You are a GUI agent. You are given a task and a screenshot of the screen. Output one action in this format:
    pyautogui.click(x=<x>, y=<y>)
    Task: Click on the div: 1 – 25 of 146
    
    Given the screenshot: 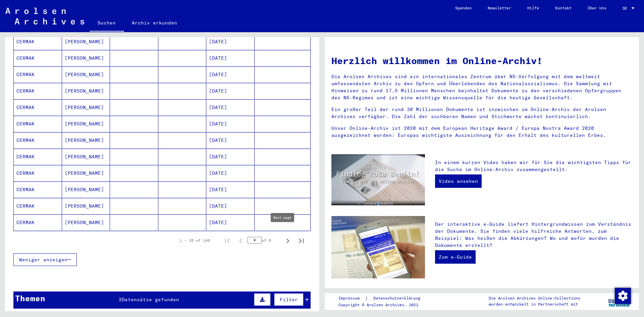 What is the action you would take?
    pyautogui.click(x=195, y=240)
    